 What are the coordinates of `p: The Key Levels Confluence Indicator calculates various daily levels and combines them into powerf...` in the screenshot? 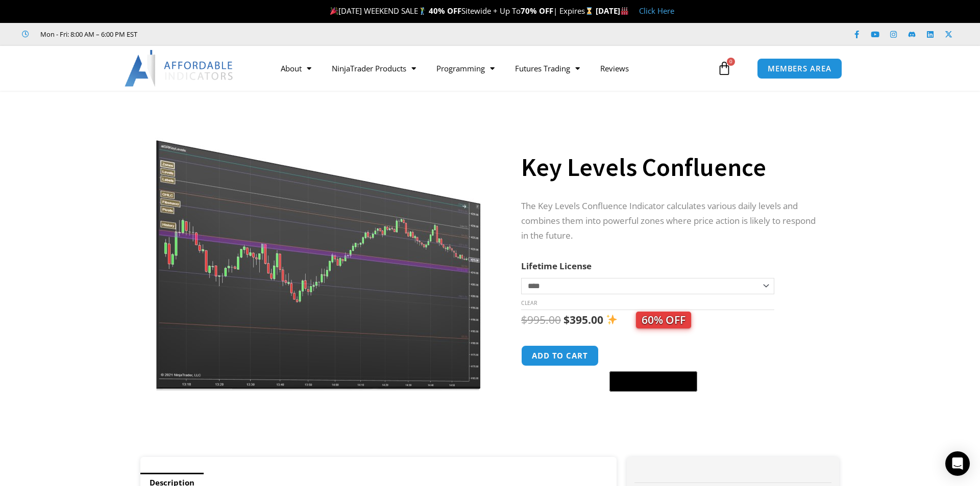 It's located at (670, 221).